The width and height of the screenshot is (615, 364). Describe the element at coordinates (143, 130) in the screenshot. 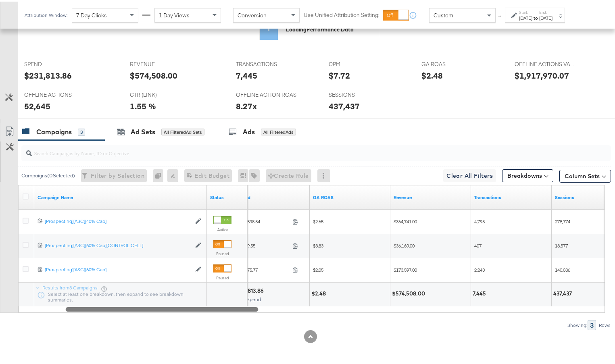

I see `div: Ad Sets` at that location.